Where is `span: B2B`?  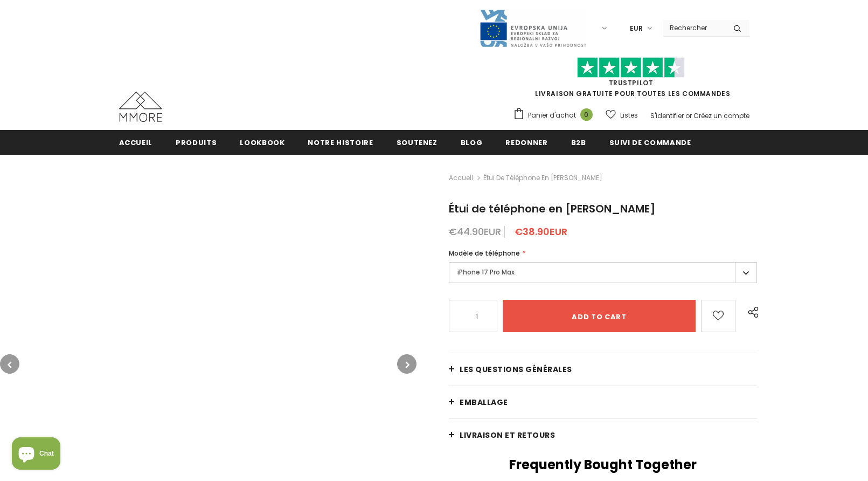
span: B2B is located at coordinates (579, 142).